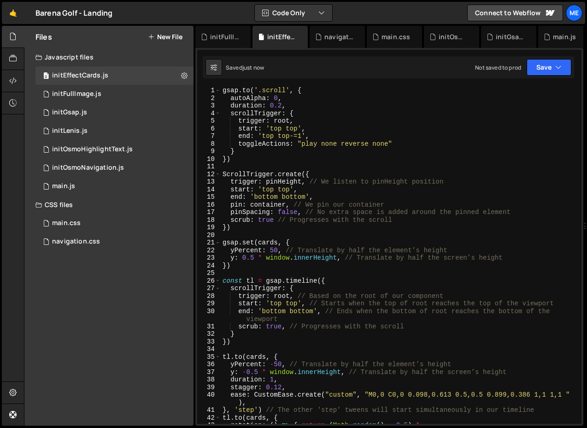 The image size is (587, 428). Describe the element at coordinates (209, 106) in the screenshot. I see `div: 3` at that location.